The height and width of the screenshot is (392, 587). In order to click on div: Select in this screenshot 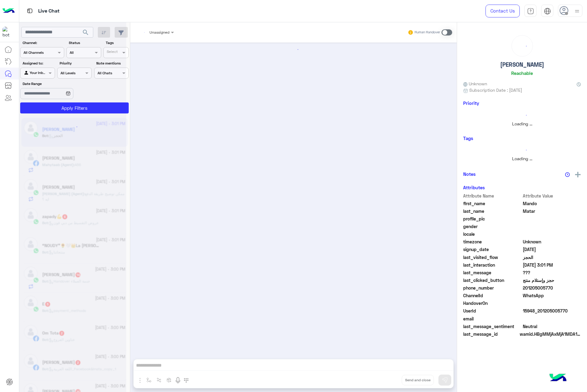, I will do `click(112, 52)`.